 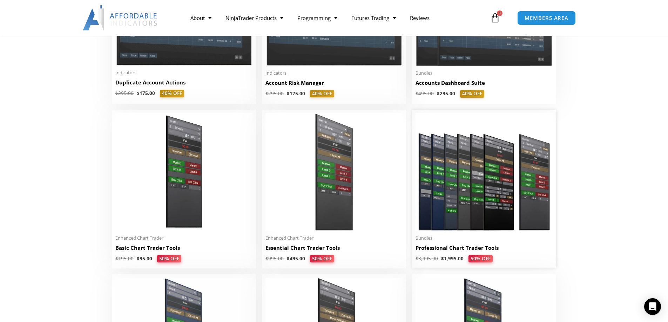 What do you see at coordinates (274, 259) in the screenshot?
I see `bdi: 995.00` at bounding box center [274, 259].